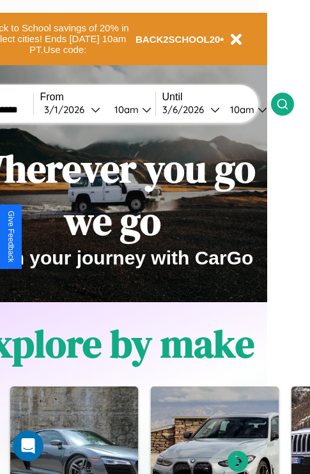 Image resolution: width=310 pixels, height=474 pixels. What do you see at coordinates (11, 236) in the screenshot?
I see `div: Give Feedback` at bounding box center [11, 236].